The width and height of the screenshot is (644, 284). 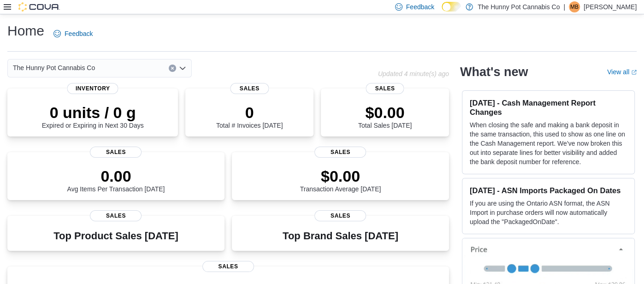 What do you see at coordinates (441, 11) in the screenshot?
I see `span: Dark Mode` at bounding box center [441, 11].